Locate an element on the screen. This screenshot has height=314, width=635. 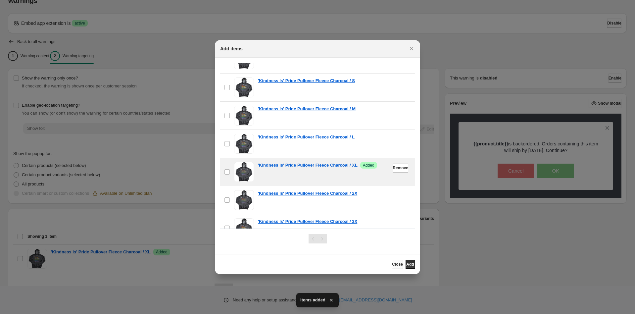
p: 'Kindness Is' Pride Pullover Fleece Charcoal / L is located at coordinates (306, 137).